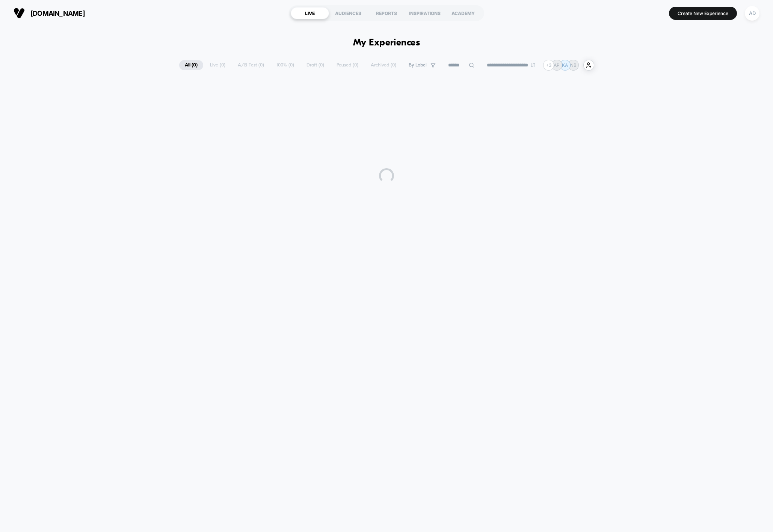 This screenshot has width=773, height=532. Describe the element at coordinates (386, 13) in the screenshot. I see `div: REPORTS` at that location.